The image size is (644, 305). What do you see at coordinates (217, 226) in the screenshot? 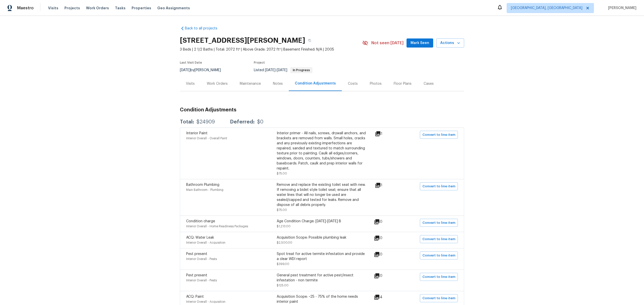
I see `span: Interior Overall - Home Readiness Packages` at bounding box center [217, 226].